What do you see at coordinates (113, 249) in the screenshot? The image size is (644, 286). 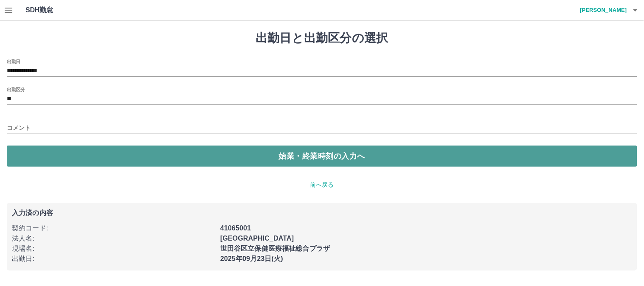 I see `p: 現場名 :` at bounding box center [113, 249].